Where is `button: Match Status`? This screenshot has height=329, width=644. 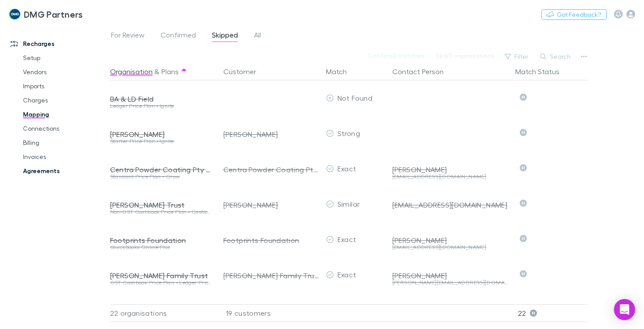 button: Match Status is located at coordinates (542, 72).